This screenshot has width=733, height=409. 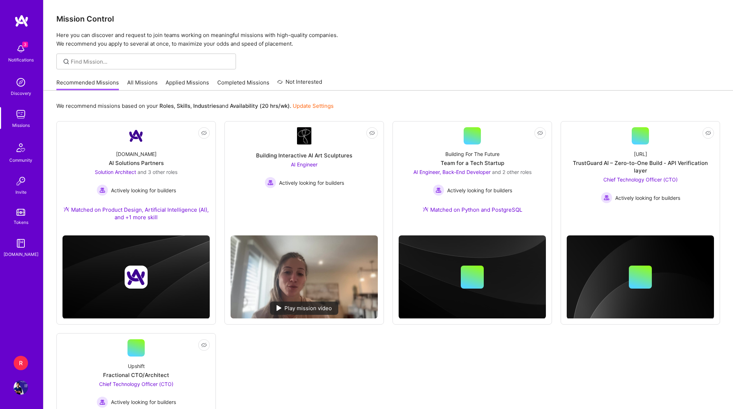 What do you see at coordinates (243, 84) in the screenshot?
I see `a: Completed Missions` at bounding box center [243, 84].